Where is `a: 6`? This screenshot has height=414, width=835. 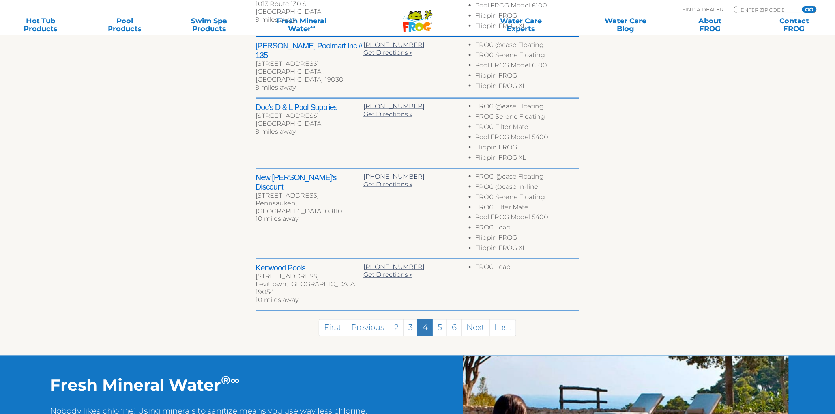
a: 6 is located at coordinates (454, 328).